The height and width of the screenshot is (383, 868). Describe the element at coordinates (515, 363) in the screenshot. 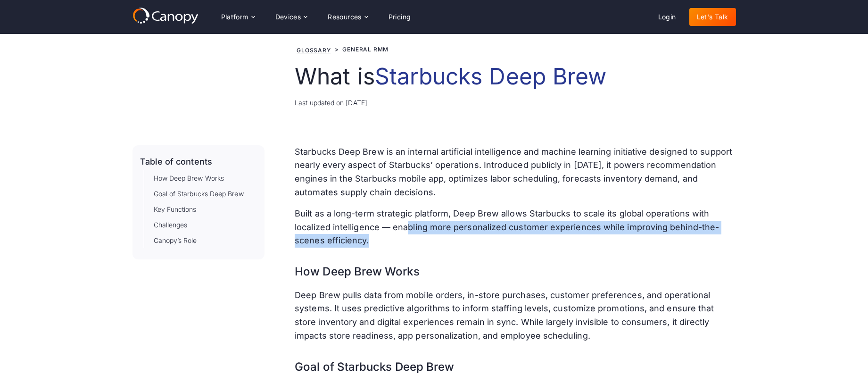

I see `h3: Goal of Starbucks Deep Brew` at that location.